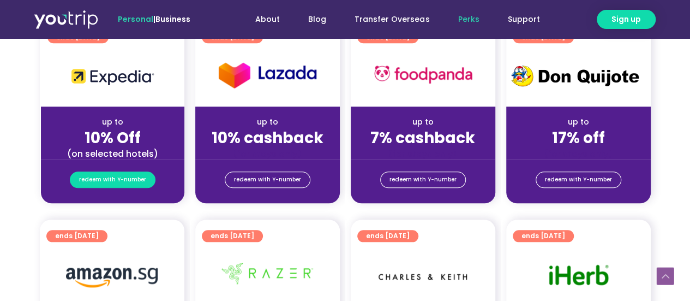 The height and width of the screenshot is (301, 690). What do you see at coordinates (468, 19) in the screenshot?
I see `a: Perks` at bounding box center [468, 19].